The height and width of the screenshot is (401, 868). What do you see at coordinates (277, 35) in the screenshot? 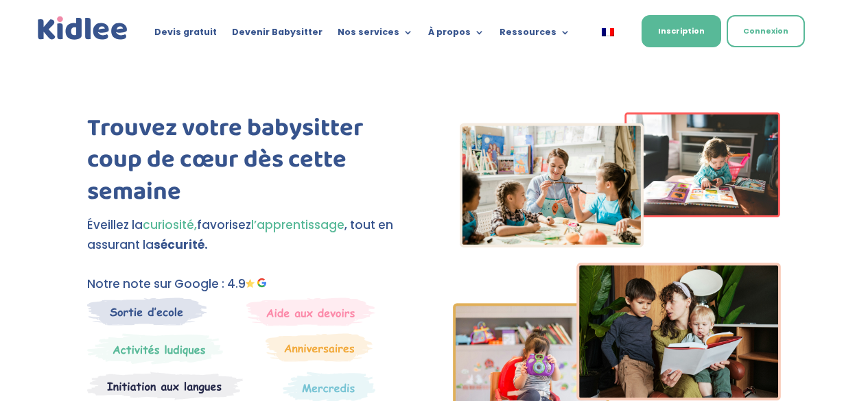
I see `a: Devenir Babysitter` at bounding box center [277, 35].